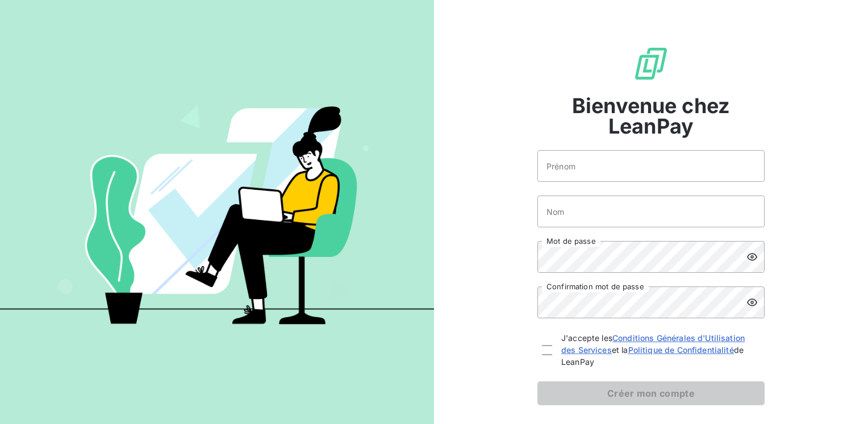 This screenshot has height=424, width=868. What do you see at coordinates (653, 344) in the screenshot?
I see `a: Conditions Générales d'Utilisation des Services` at bounding box center [653, 344].